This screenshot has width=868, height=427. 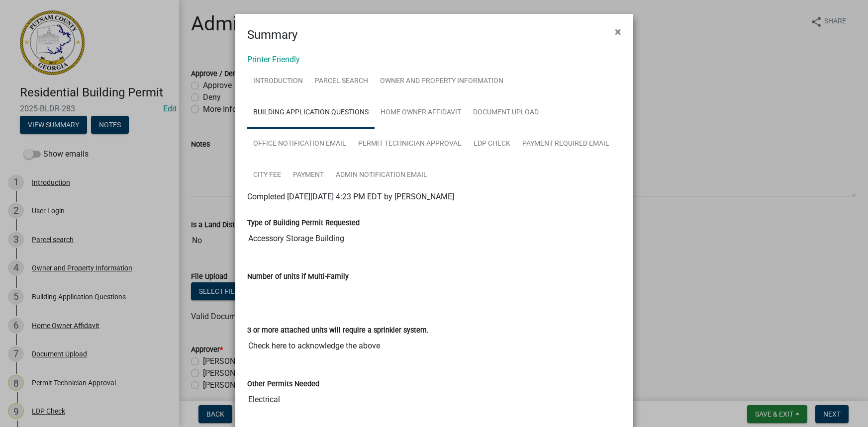 What do you see at coordinates (410, 144) in the screenshot?
I see `a: Permit Technician Approval` at bounding box center [410, 144].